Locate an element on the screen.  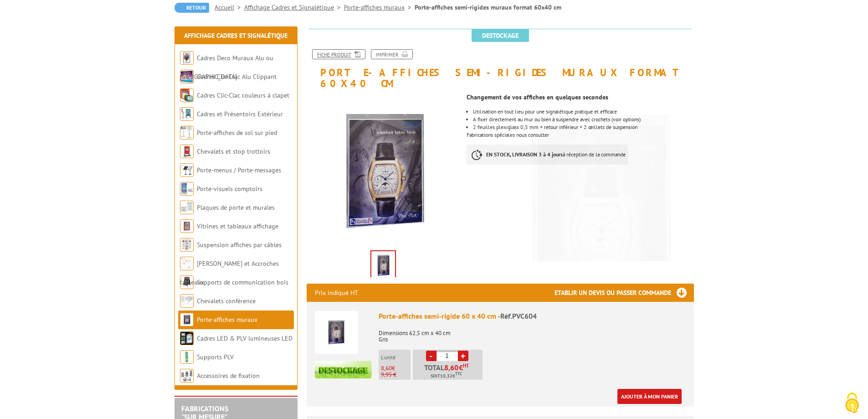
a: Porte-affiches de sol sur pied is located at coordinates (237, 133).